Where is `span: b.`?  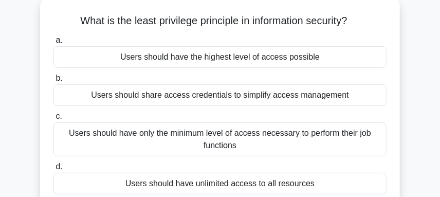
span: b. is located at coordinates (59, 78).